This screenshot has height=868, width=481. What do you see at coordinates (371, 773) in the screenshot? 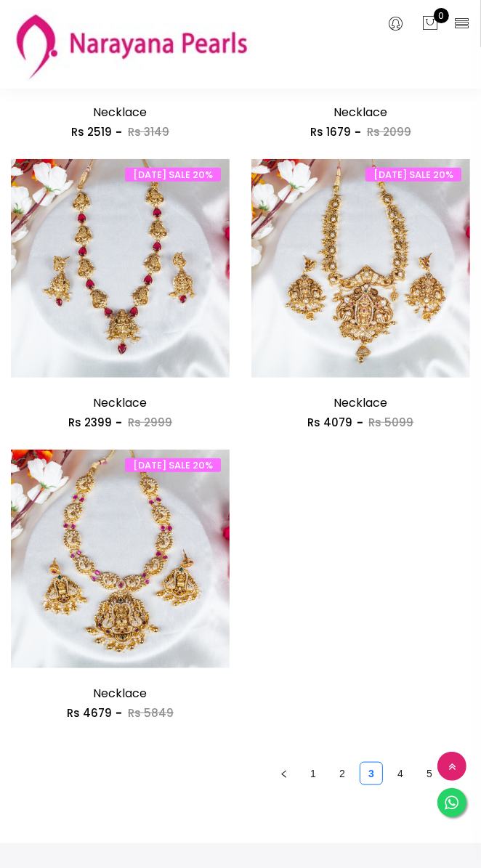
I see `a: 3` at bounding box center [371, 773].